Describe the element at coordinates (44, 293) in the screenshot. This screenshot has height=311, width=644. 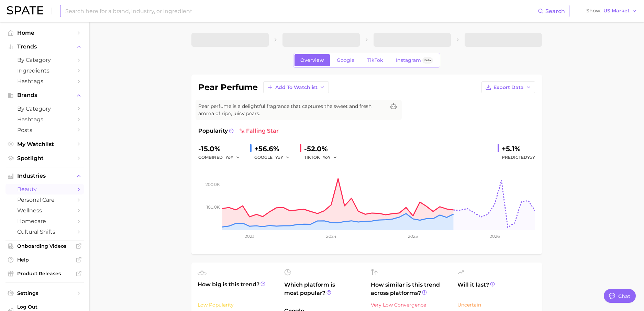
I see `span: Settings` at that location.